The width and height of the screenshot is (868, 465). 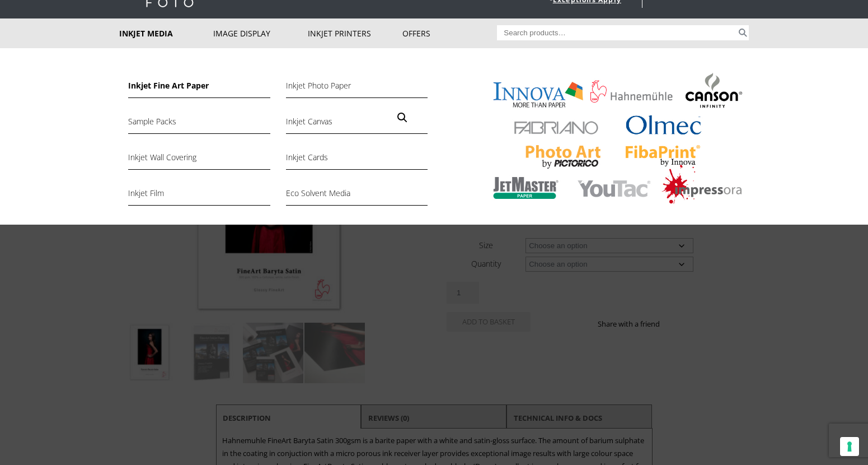 I want to click on input: Search products…, so click(x=616, y=33).